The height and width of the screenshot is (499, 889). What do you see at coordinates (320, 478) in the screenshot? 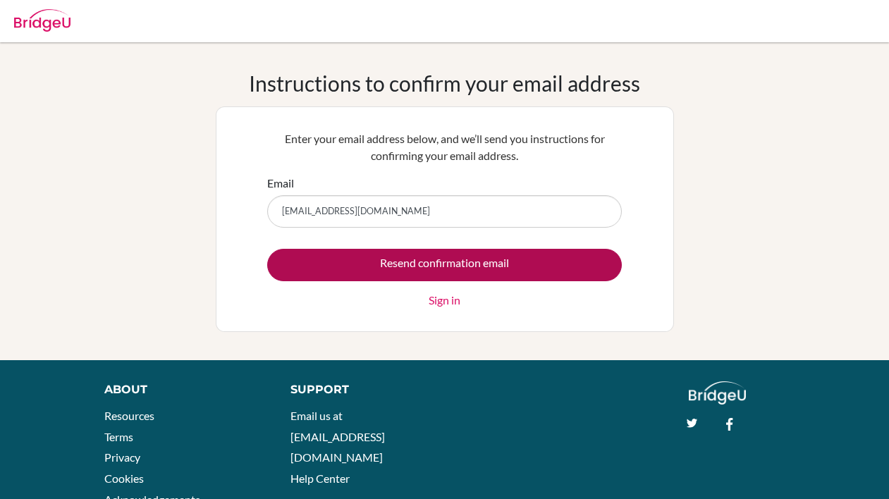
I see `a: Help Center` at bounding box center [320, 478].